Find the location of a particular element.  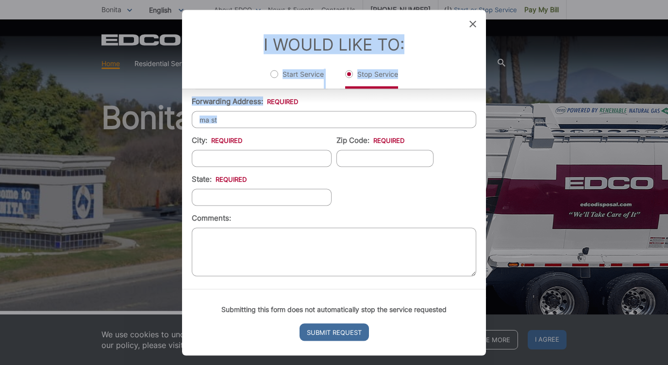

label: Stop Service is located at coordinates (372, 79).